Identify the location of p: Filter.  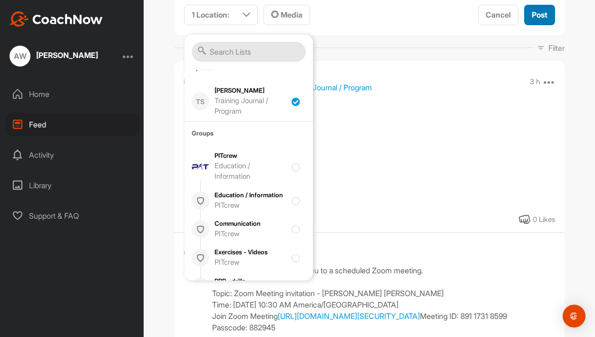
(557, 48).